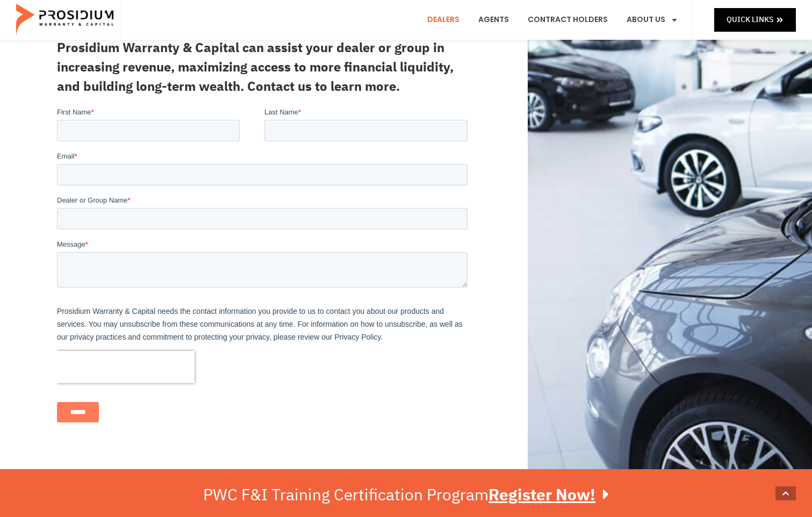  What do you see at coordinates (224, 5) in the screenshot?
I see `span: Last Name` at bounding box center [224, 5].